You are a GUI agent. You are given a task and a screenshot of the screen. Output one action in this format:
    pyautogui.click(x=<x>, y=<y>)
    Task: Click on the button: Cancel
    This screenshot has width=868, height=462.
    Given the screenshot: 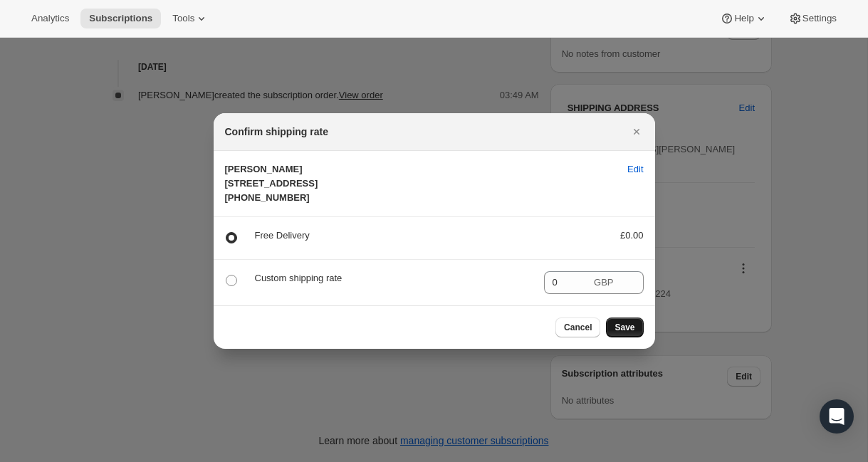 What is the action you would take?
    pyautogui.click(x=577, y=328)
    